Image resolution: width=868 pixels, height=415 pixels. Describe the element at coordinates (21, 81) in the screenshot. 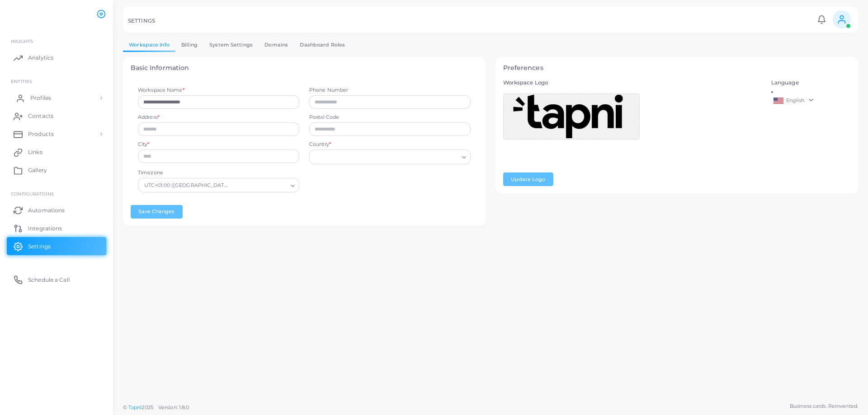

I see `span: ENTITIES` at that location.